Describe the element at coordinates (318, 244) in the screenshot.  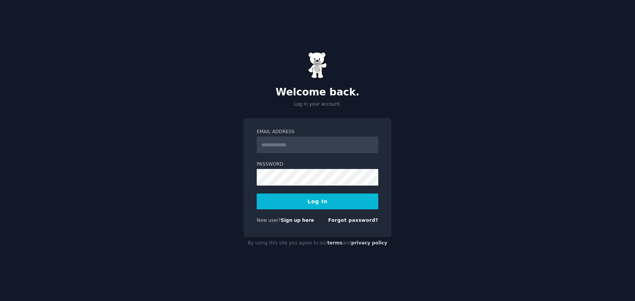
I see `div: By using this site you agree to our and` at that location.